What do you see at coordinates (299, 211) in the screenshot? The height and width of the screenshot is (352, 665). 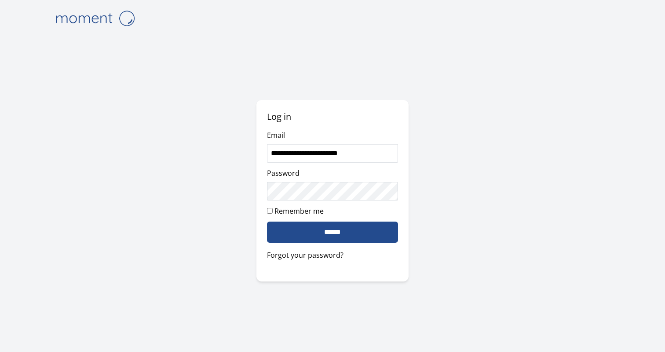 I see `label: Remember me` at bounding box center [299, 211].